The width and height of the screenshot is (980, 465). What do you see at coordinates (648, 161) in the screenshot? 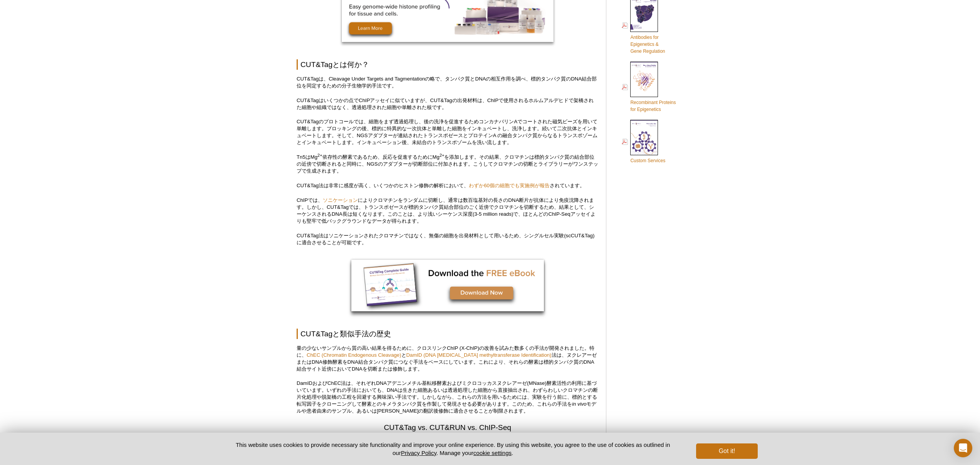
I see `span: Custom Services` at bounding box center [648, 161].